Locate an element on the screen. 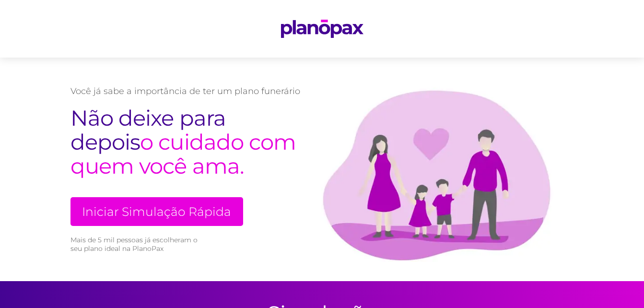 The image size is (644, 308). img: family is located at coordinates (437, 169).